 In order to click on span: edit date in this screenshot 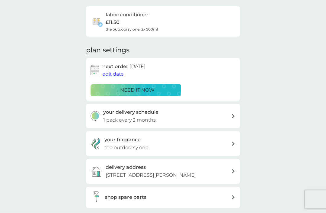, I will do `click(113, 74)`.